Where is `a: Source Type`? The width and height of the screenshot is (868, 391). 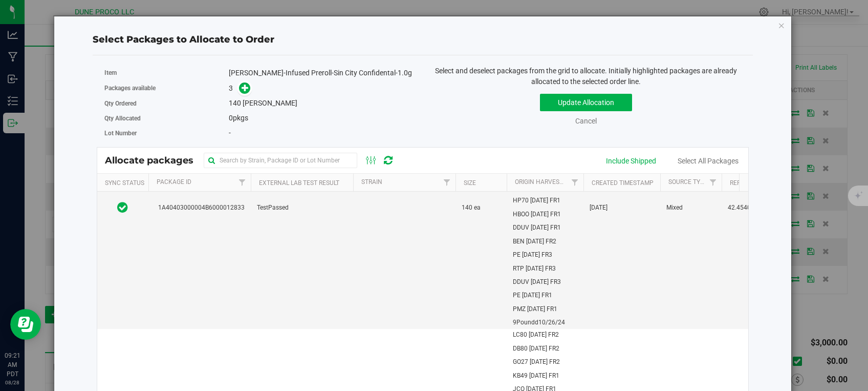
a: Source Type is located at coordinates (688, 182).